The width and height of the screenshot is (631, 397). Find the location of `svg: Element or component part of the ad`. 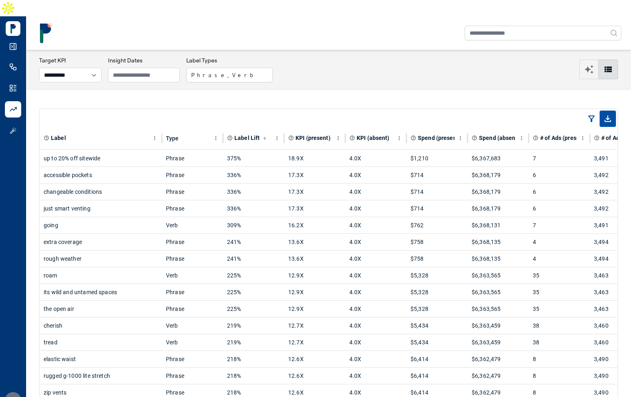

svg: Element or component part of the ad is located at coordinates (46, 138).